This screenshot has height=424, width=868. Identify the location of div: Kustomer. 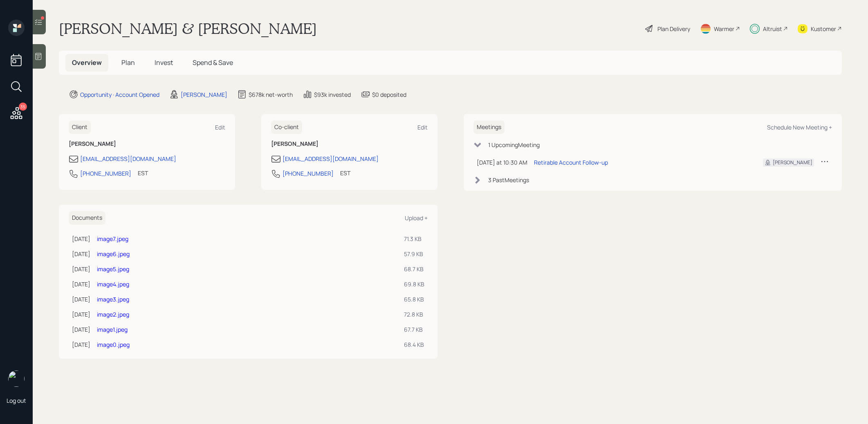
(823, 29).